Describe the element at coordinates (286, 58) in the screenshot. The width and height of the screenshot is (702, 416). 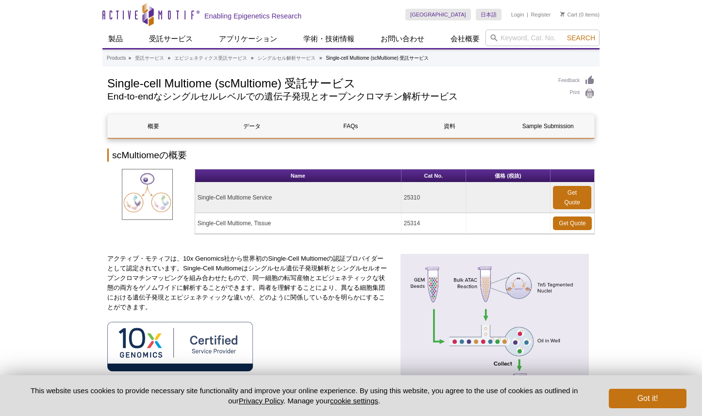
I see `a: シングルセル解析サービス` at that location.